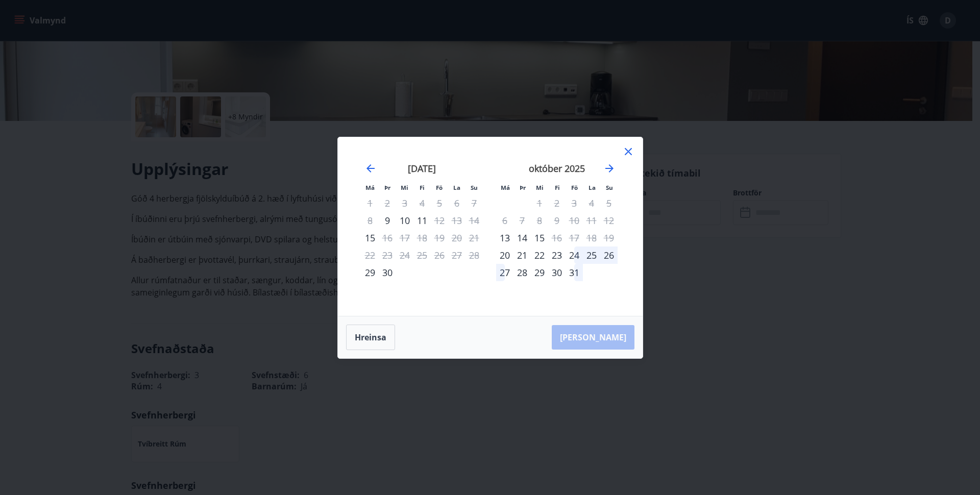  I want to click on td: Not available. þriðjudagur, 7. október 2025, so click(522, 220).